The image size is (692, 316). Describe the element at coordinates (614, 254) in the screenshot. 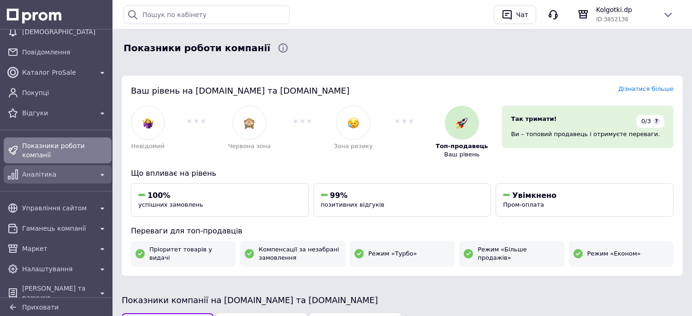

I see `span: Режим «Економ»` at that location.